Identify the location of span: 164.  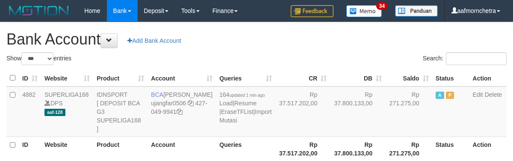
(242, 94).